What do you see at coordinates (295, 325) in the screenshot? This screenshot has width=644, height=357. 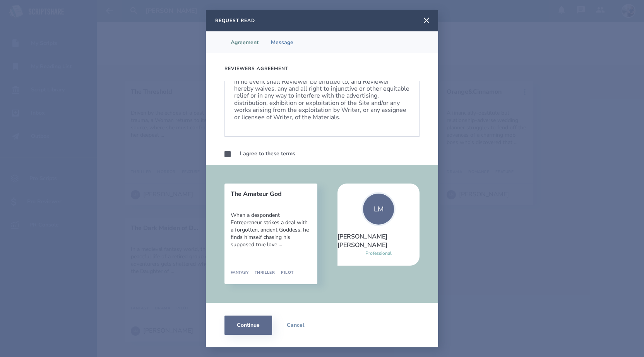 I see `button: Cancel` at bounding box center [295, 325].